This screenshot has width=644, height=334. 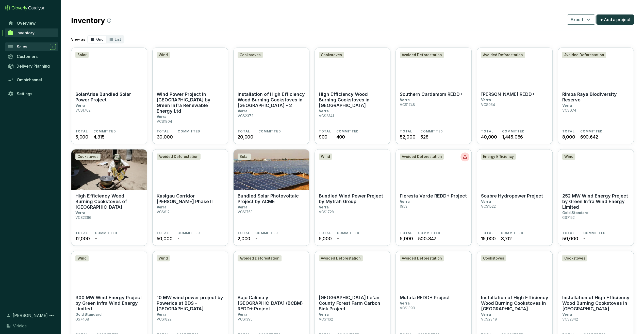 I want to click on button: Export, so click(x=581, y=19).